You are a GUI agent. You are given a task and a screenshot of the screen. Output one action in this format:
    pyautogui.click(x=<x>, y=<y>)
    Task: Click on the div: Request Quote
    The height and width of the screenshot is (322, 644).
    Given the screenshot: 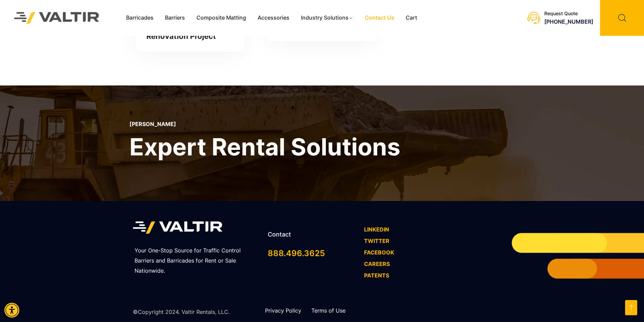 What is the action you would take?
    pyautogui.click(x=569, y=13)
    